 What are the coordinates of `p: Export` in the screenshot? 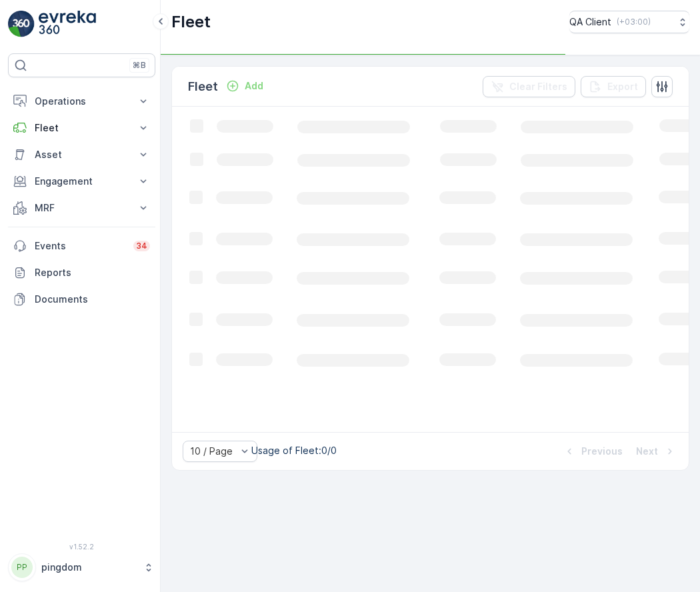 It's located at (622, 87).